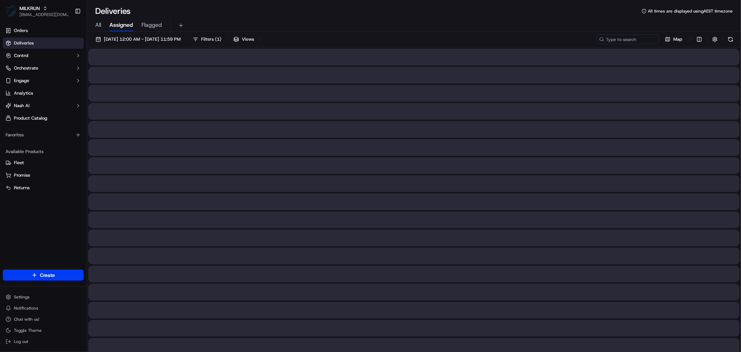 This screenshot has height=352, width=741. I want to click on span: Views, so click(248, 39).